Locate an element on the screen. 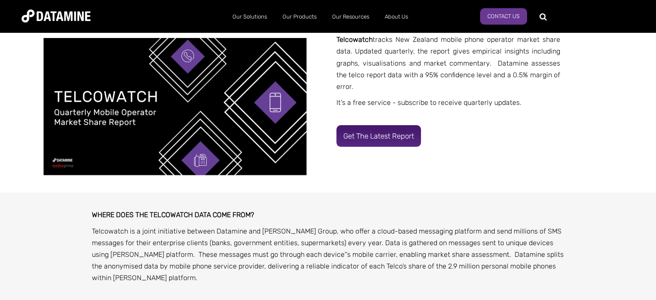 The height and width of the screenshot is (300, 656). a: Our Solutions is located at coordinates (250, 17).